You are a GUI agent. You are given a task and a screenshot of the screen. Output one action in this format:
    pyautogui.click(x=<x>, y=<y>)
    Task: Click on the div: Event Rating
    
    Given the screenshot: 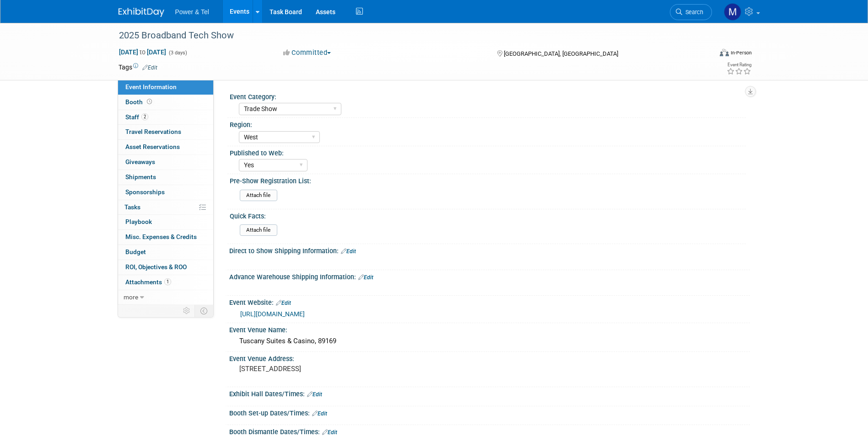 What is the action you would take?
    pyautogui.click(x=739, y=65)
    